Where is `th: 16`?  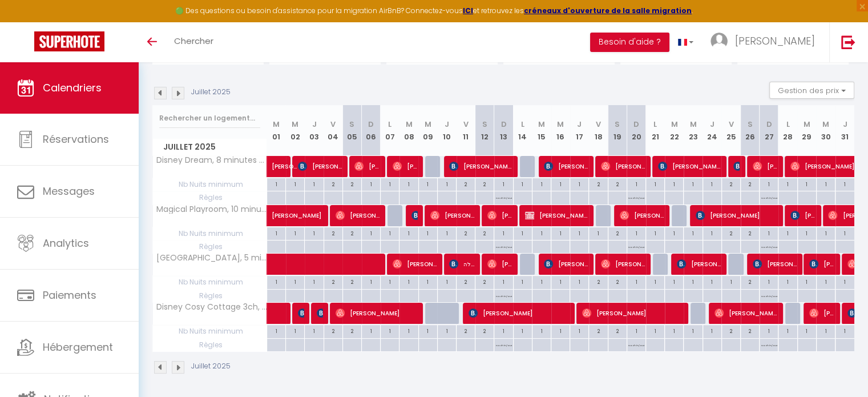
th: 16 is located at coordinates (560, 130).